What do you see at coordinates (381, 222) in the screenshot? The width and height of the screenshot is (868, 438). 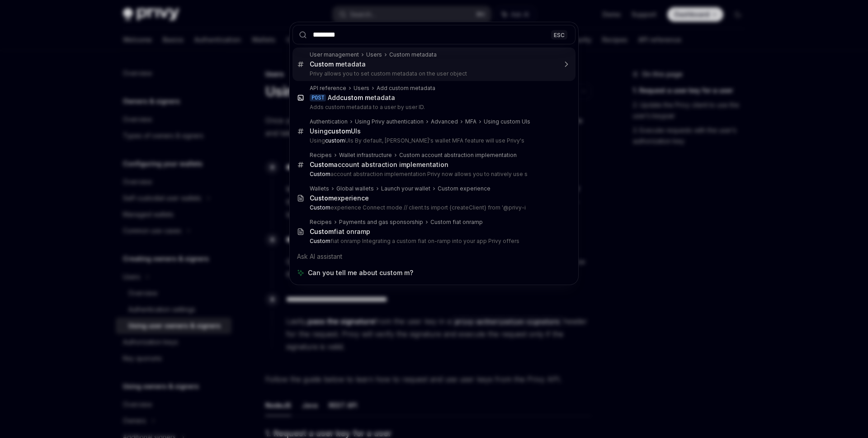 I see `div: Payments and gas sponsorship` at bounding box center [381, 222].